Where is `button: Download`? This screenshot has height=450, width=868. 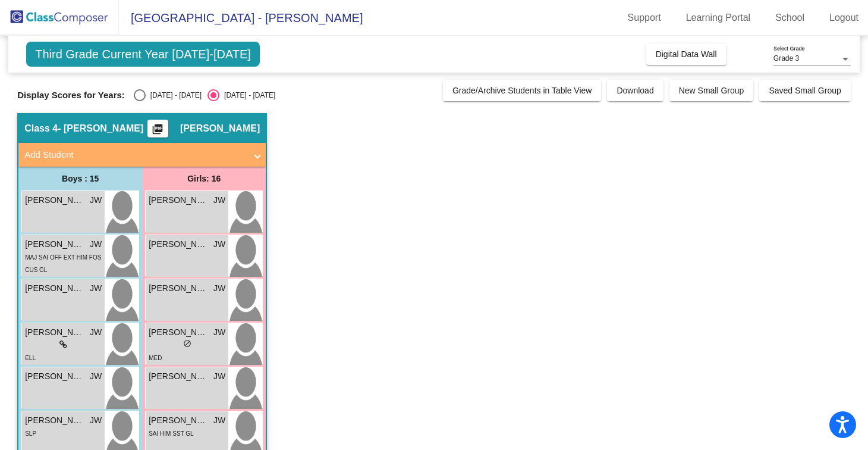
button: Download is located at coordinates (635, 90).